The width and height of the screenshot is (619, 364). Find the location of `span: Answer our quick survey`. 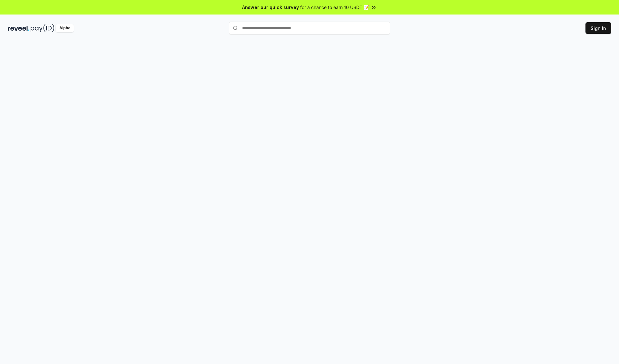

span: Answer our quick survey is located at coordinates (270, 7).